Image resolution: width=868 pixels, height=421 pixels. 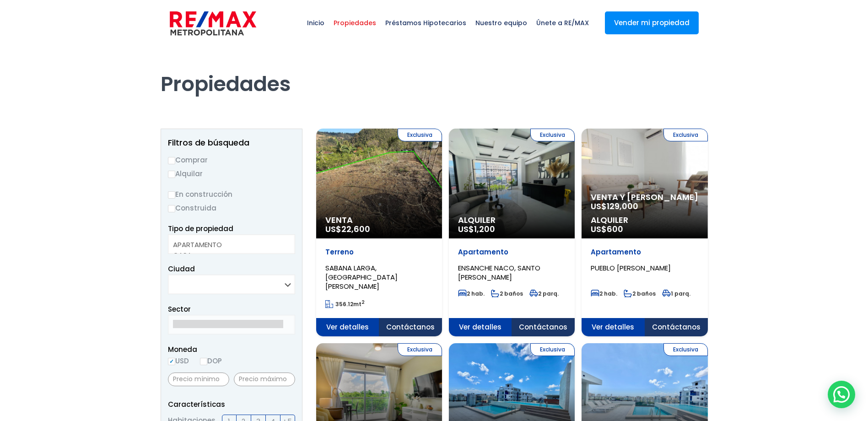 What do you see at coordinates (232, 174) in the screenshot?
I see `label: Alquilar` at bounding box center [232, 174].